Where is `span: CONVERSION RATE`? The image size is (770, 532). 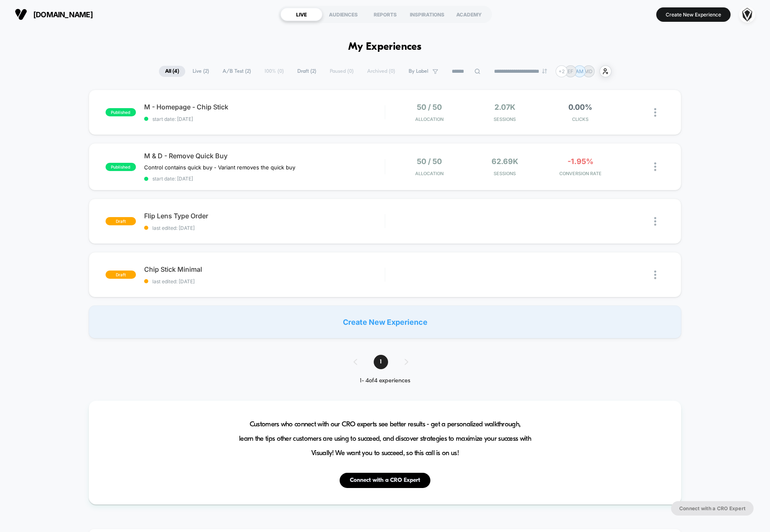 span: CONVERSION RATE is located at coordinates (580, 173).